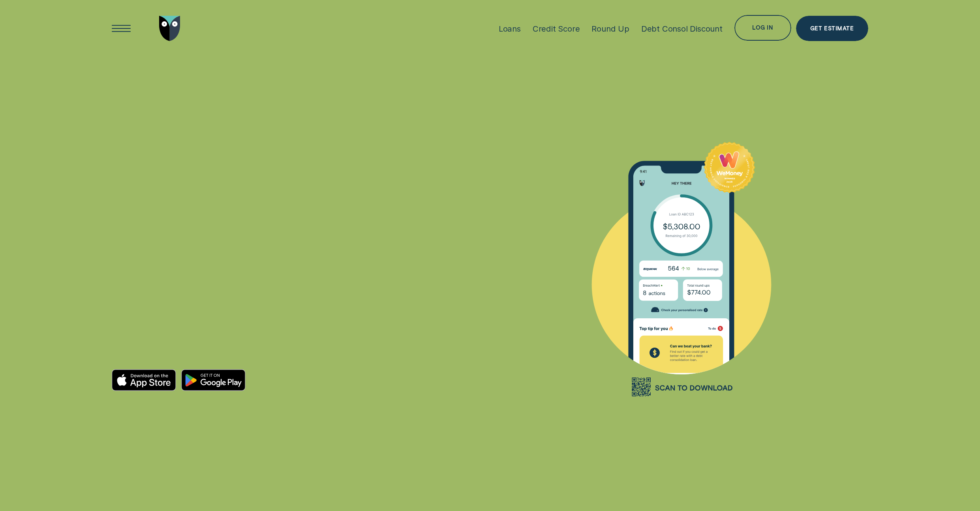 Image resolution: width=980 pixels, height=511 pixels. What do you see at coordinates (510, 28) in the screenshot?
I see `div: Loans` at bounding box center [510, 28].